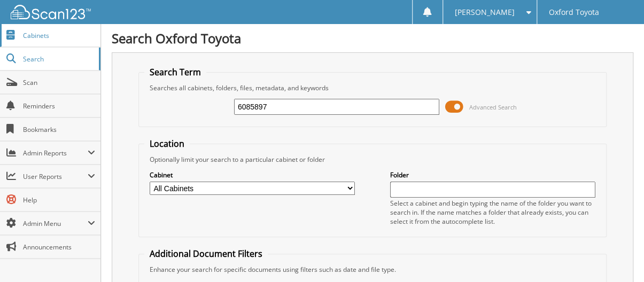 Image resolution: width=644 pixels, height=282 pixels. What do you see at coordinates (51, 12) in the screenshot?
I see `img: scan123-logo-white.svg` at bounding box center [51, 12].